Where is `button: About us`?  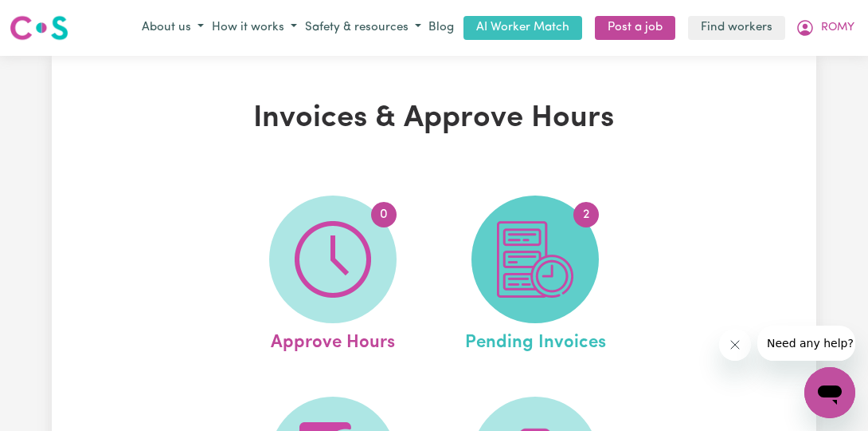
button: About us is located at coordinates (173, 28).